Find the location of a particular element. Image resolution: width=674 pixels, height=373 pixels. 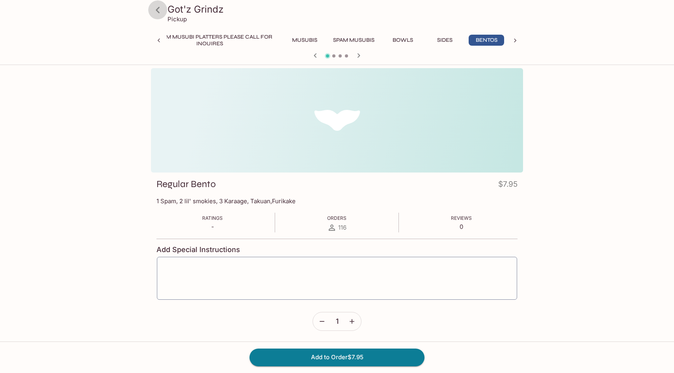

button: Add to Order$7.95 is located at coordinates (337, 357).